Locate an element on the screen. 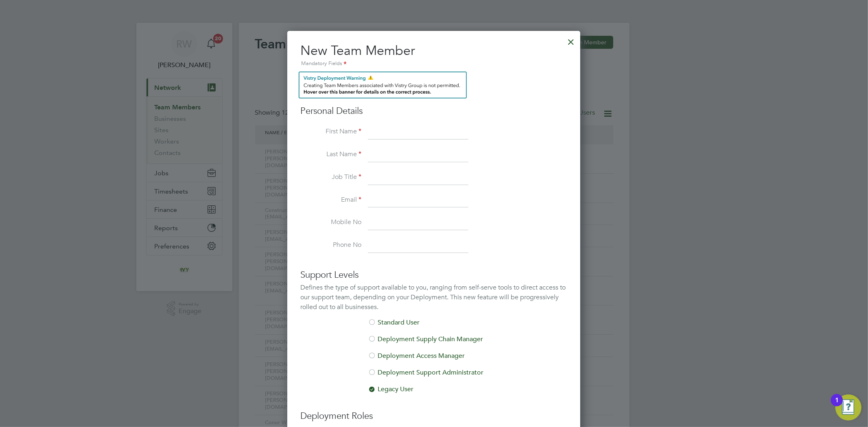 The height and width of the screenshot is (427, 868). div: Defines the type of support available to you, ranging from self-serve tools to direct access to o... is located at coordinates (434, 298).